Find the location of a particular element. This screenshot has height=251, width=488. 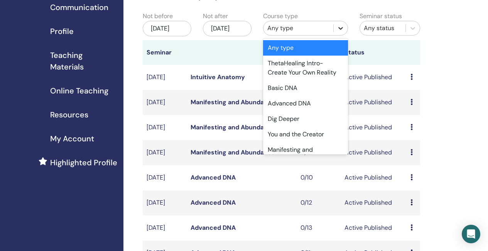

td: 0/10 is located at coordinates (319, 177).